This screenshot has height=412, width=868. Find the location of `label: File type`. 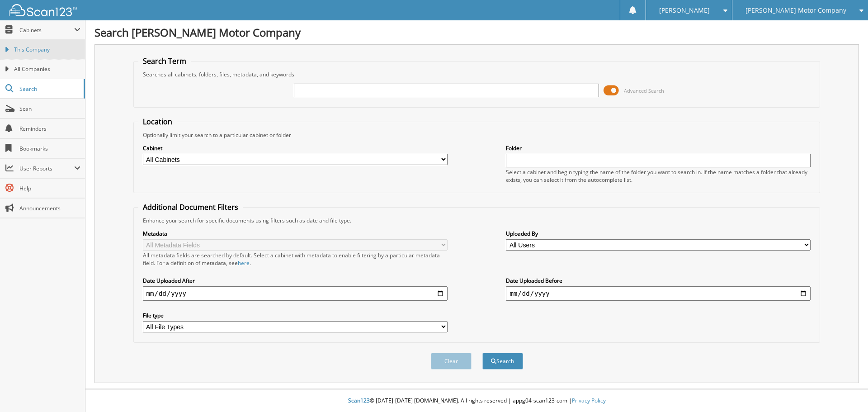

label: File type is located at coordinates (295, 315).